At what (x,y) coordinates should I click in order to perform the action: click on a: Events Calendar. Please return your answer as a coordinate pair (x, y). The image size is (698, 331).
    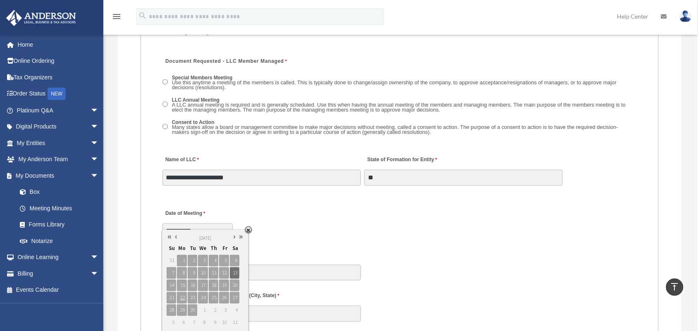
    Looking at the image, I should click on (58, 290).